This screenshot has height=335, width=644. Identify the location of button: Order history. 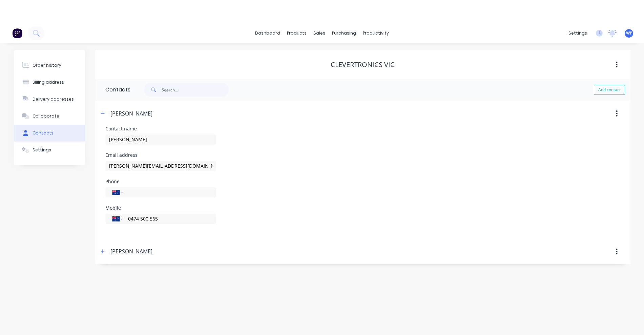
(49, 65).